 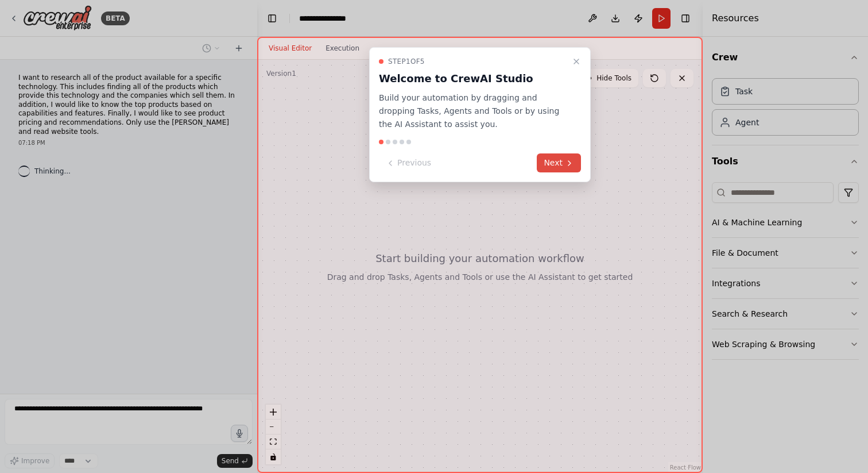 I want to click on h3: Welcome to CrewAI Studio, so click(x=473, y=79).